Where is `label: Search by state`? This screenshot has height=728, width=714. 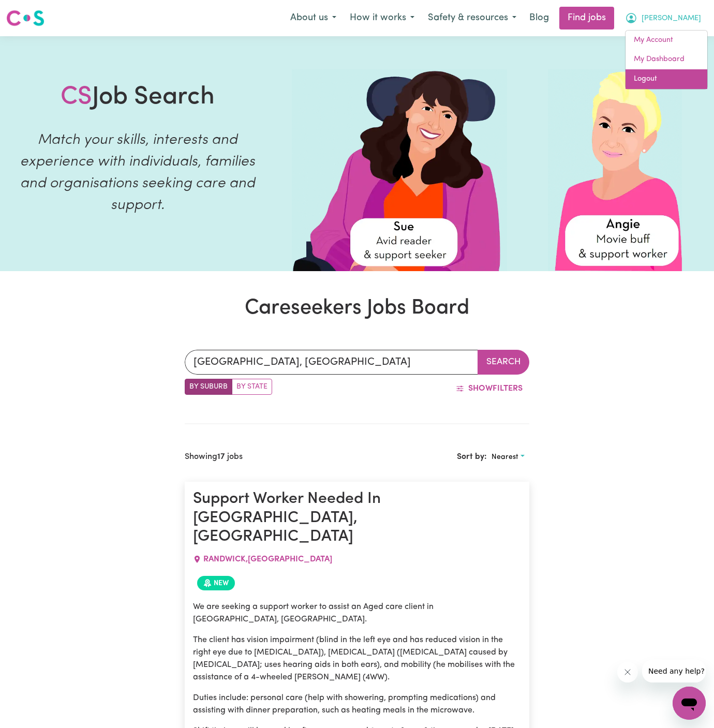
label: Search by state is located at coordinates (252, 387).